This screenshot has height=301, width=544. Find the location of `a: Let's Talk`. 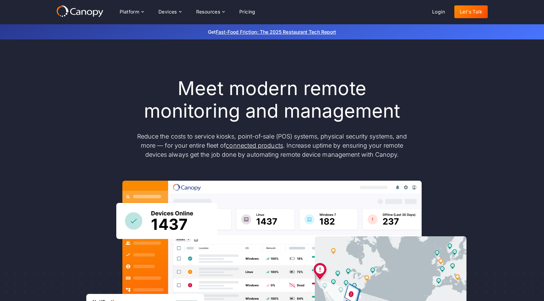

a: Let's Talk is located at coordinates (471, 12).